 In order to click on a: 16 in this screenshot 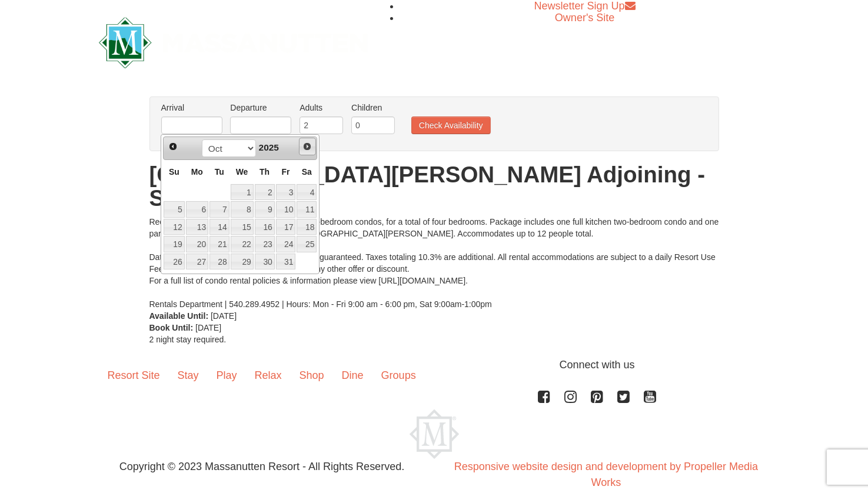, I will do `click(265, 227)`.